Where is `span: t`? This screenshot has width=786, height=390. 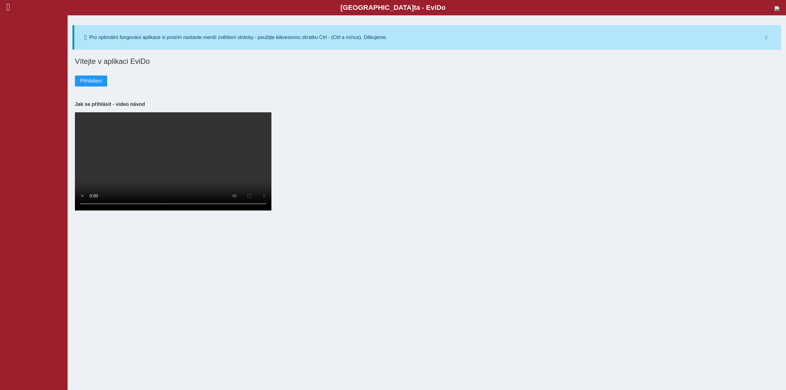 span: t is located at coordinates (415, 7).